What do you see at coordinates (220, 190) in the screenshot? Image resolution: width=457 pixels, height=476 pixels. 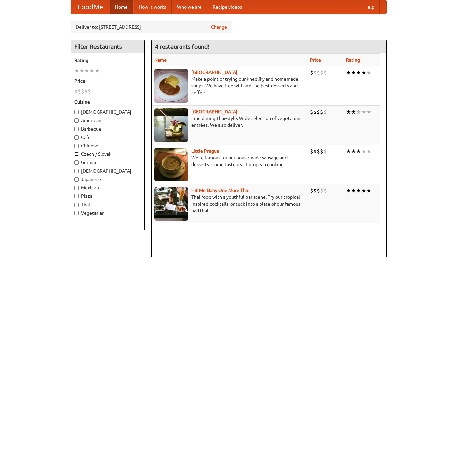 I see `a: Hit Me Baby One More Thai` at bounding box center [220, 190].